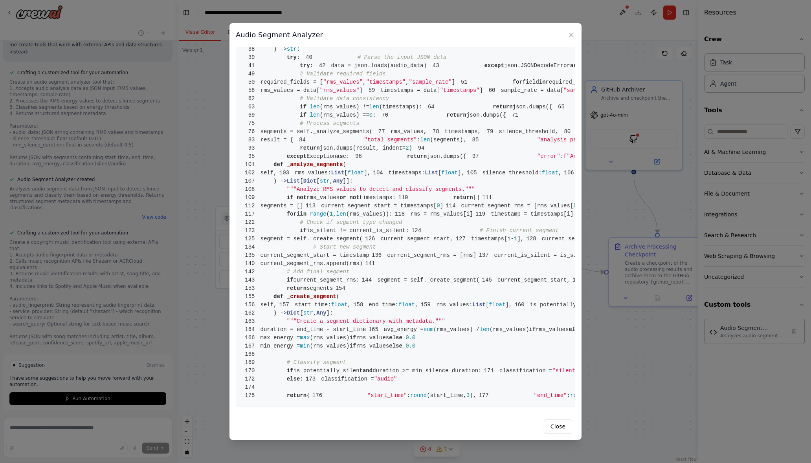  Describe the element at coordinates (427, 305) in the screenshot. I see `span: 159` at that location.